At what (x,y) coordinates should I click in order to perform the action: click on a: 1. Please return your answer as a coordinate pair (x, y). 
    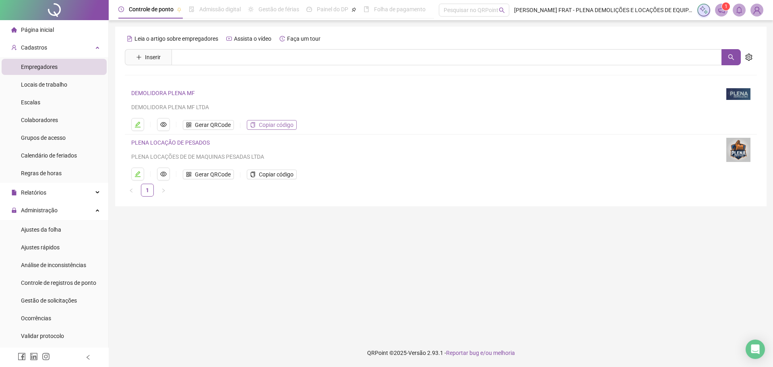
    Looking at the image, I should click on (147, 190).